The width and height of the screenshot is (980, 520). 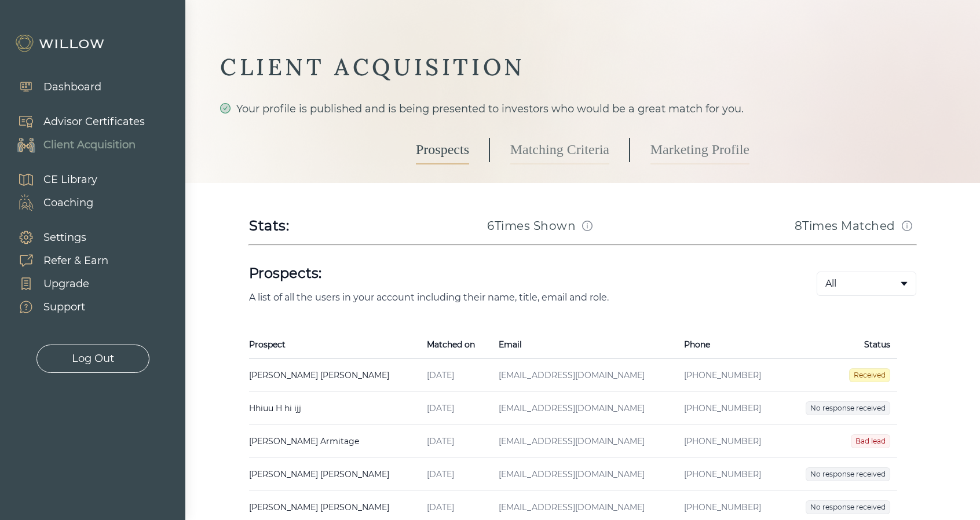 What do you see at coordinates (831, 284) in the screenshot?
I see `span: All` at bounding box center [831, 284].